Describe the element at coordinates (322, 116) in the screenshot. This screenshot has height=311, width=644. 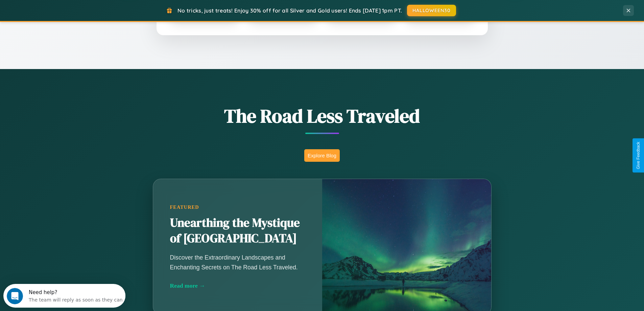
I see `h1: The Road Less Traveled` at that location.